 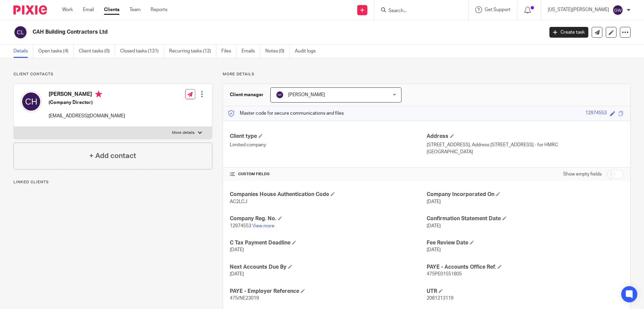 I want to click on span: 475PE01551805, so click(x=444, y=274).